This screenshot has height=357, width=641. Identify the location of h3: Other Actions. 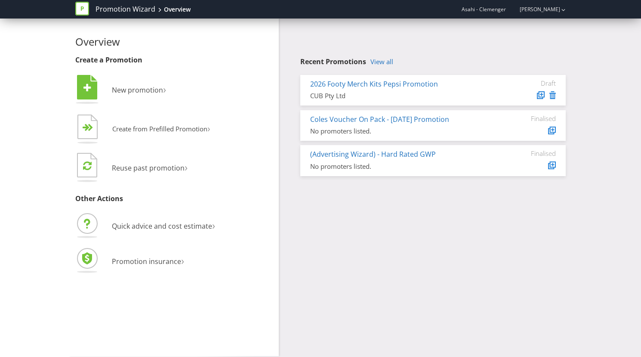
(174, 199).